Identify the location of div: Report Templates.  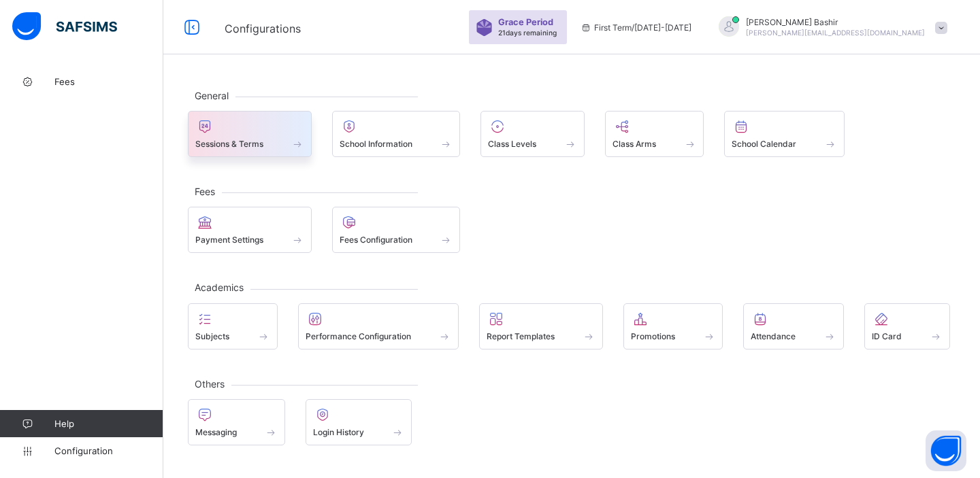
(541, 327).